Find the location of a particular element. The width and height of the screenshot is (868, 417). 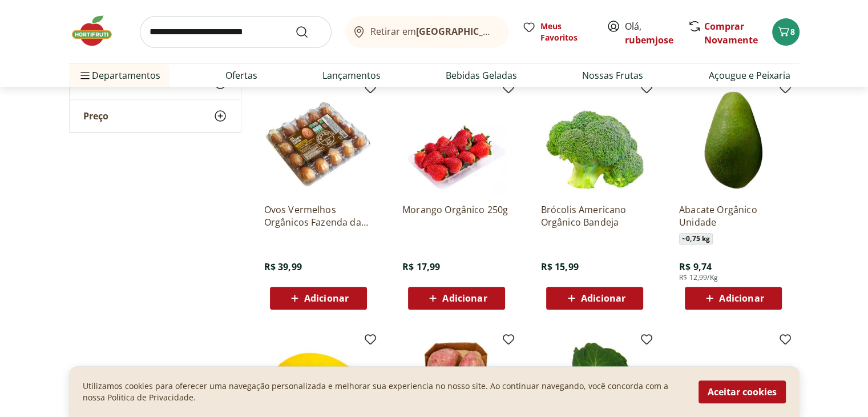

p: Brócolis Americano Orgânico Bandeja is located at coordinates (594, 216).